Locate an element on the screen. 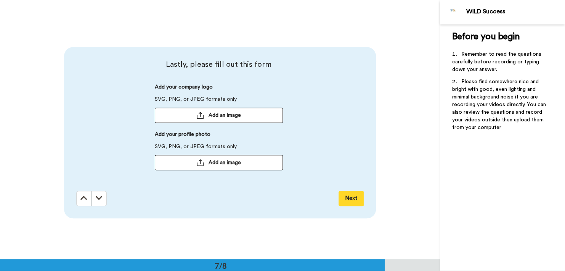 Image resolution: width=565 pixels, height=271 pixels. div: 7/8 is located at coordinates (221, 265).